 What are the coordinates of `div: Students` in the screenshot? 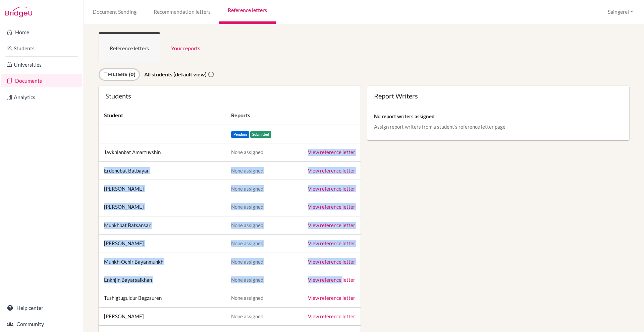 It's located at (229, 96).